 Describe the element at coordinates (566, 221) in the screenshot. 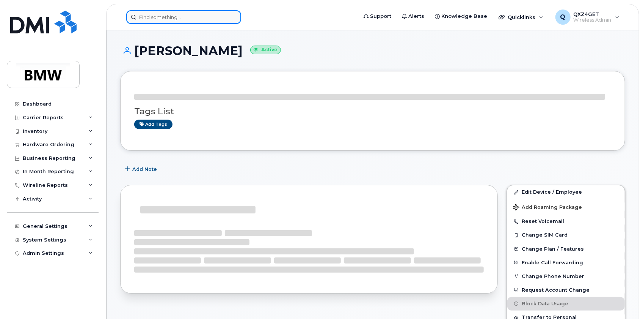

I see `button: Reset Voicemail` at that location.